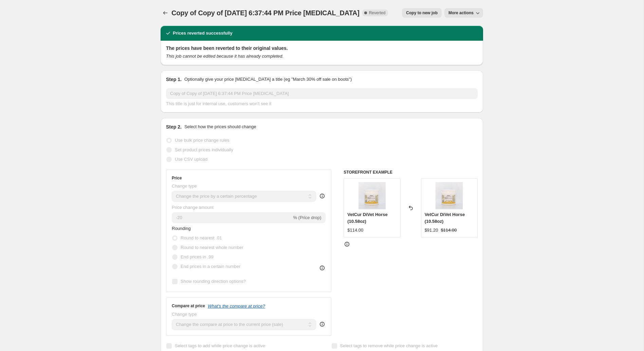  Describe the element at coordinates (202, 140) in the screenshot. I see `span: Use bulk price change rules` at that location.